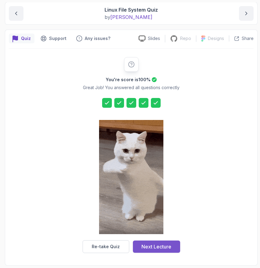 Image resolution: width=260 pixels, height=268 pixels. I want to click on p: Repo, so click(186, 38).